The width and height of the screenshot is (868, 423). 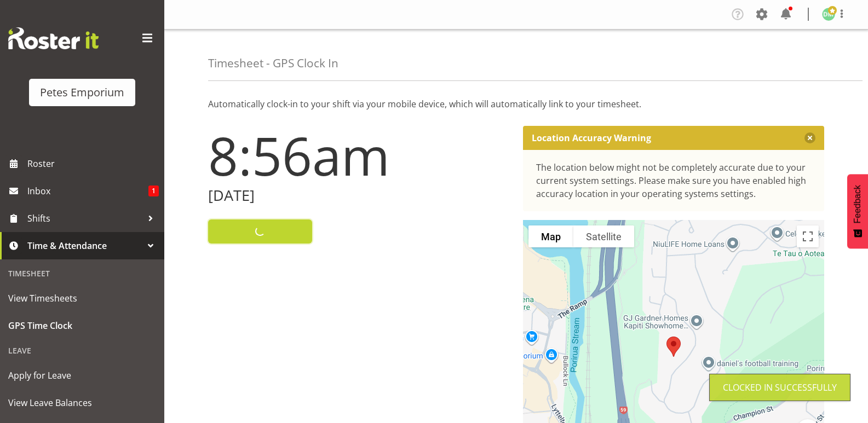 What do you see at coordinates (82, 298) in the screenshot?
I see `span: View Timesheets` at bounding box center [82, 298].